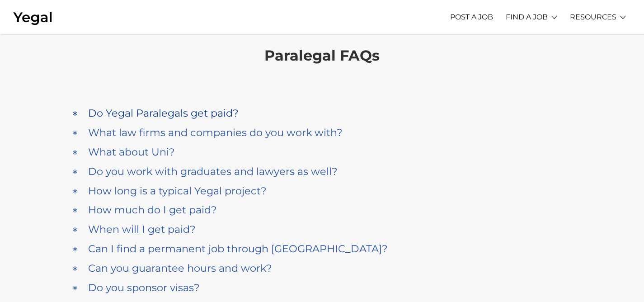  What do you see at coordinates (322, 268) in the screenshot?
I see `a: Can you guarantee hours and work?` at bounding box center [322, 268].